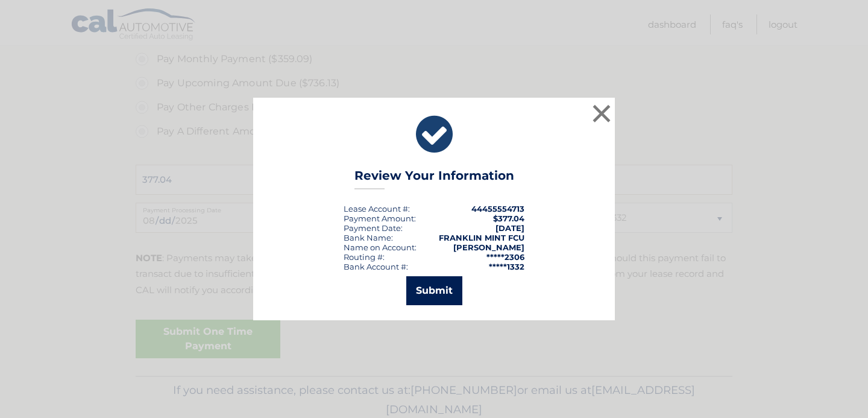 Image resolution: width=868 pixels, height=418 pixels. What do you see at coordinates (364, 257) in the screenshot?
I see `div: Routing #:` at bounding box center [364, 257].